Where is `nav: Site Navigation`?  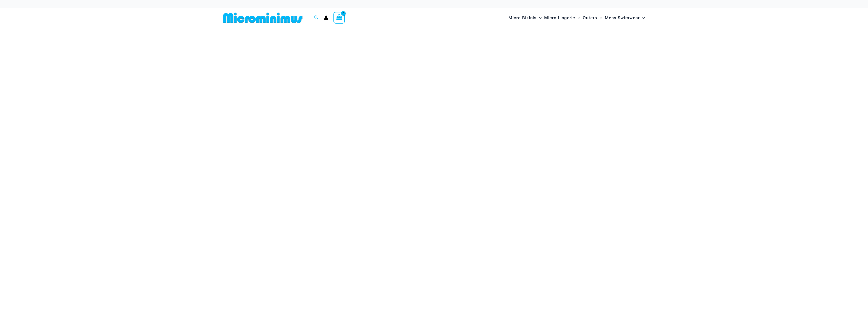
nav: Site Navigation is located at coordinates (577, 18).